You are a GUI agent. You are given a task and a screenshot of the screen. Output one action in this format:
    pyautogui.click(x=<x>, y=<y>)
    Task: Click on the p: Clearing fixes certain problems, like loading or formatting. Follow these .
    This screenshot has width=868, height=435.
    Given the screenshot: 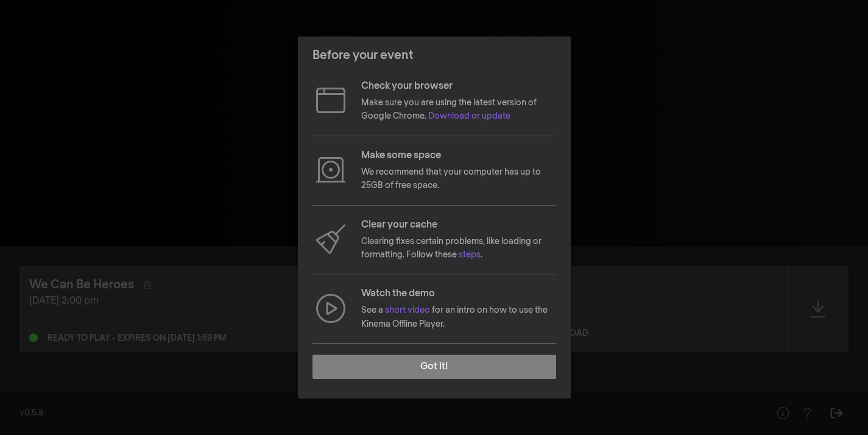 What is the action you would take?
    pyautogui.click(x=458, y=248)
    